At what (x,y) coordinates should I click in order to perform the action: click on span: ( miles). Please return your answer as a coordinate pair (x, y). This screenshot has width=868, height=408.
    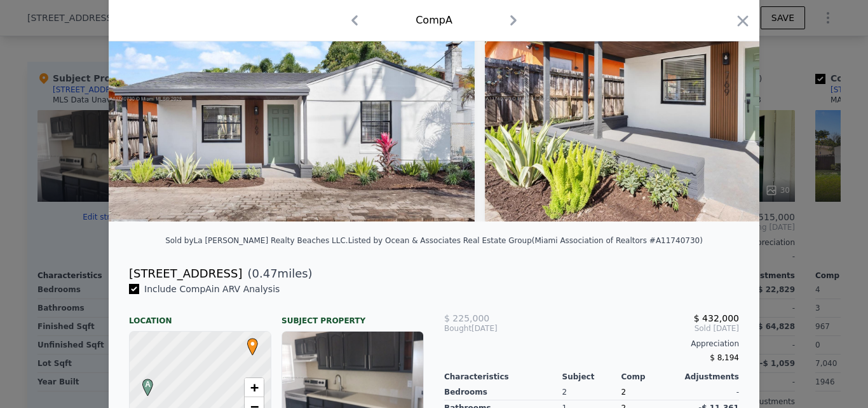
    Looking at the image, I should click on (277, 273).